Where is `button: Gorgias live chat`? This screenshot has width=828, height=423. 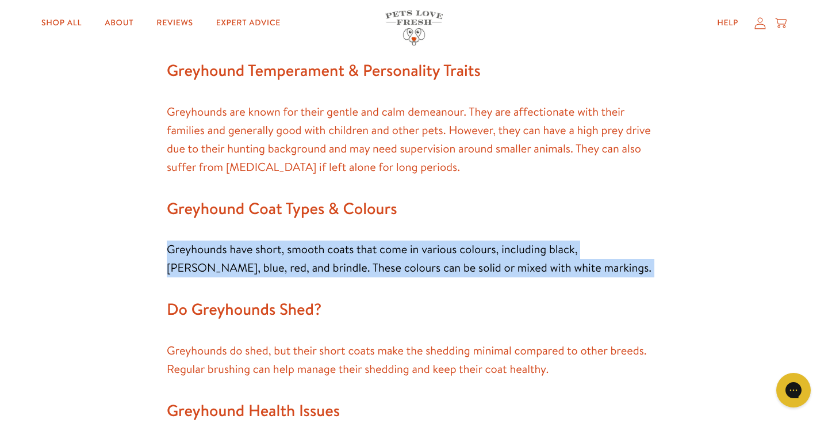 button: Gorgias live chat is located at coordinates (23, 21).